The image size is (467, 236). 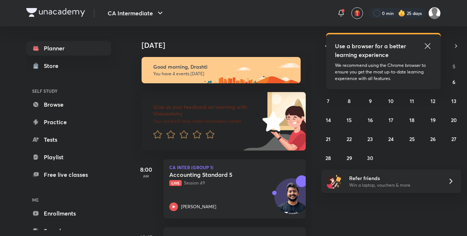 What do you see at coordinates (391, 139) in the screenshot?
I see `abbr: September 24, 2025` at bounding box center [391, 139].